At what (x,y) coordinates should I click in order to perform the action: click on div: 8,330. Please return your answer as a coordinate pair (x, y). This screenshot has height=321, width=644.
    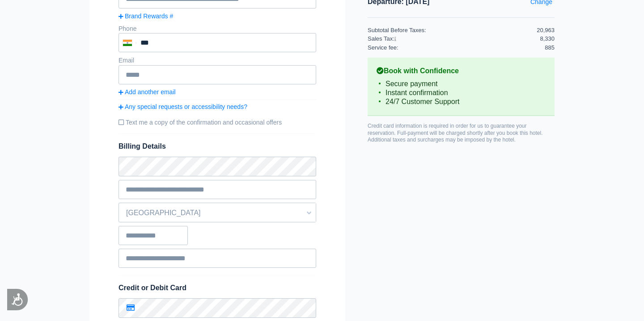
    Looking at the image, I should click on (547, 38).